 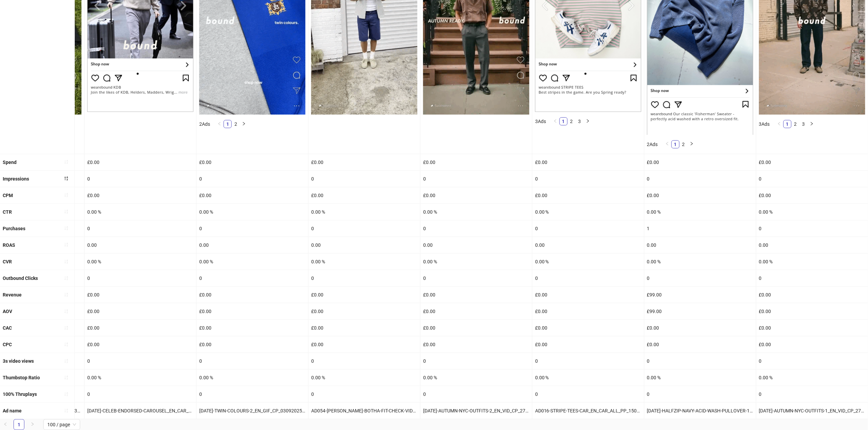 I want to click on b: 3s video views, so click(x=18, y=361).